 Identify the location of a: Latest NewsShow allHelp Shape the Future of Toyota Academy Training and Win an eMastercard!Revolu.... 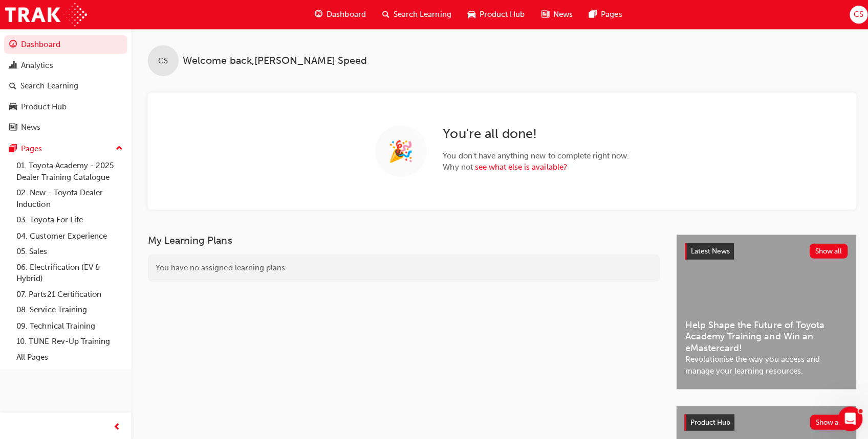
(762, 310).